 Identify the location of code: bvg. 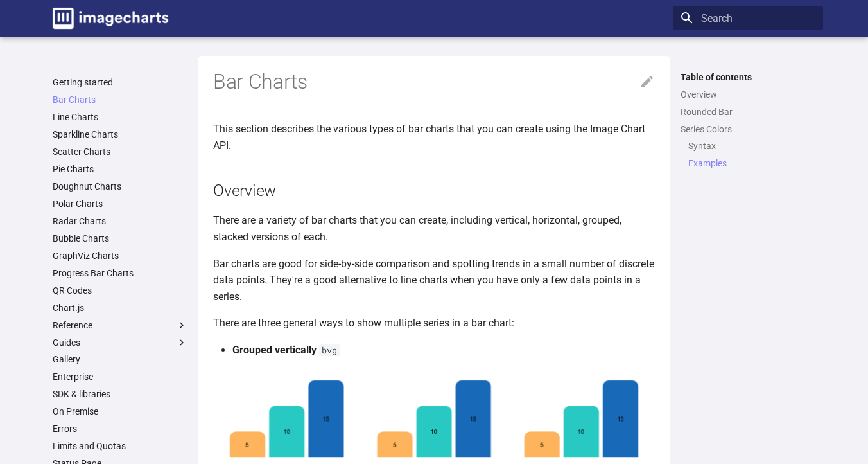
(329, 350).